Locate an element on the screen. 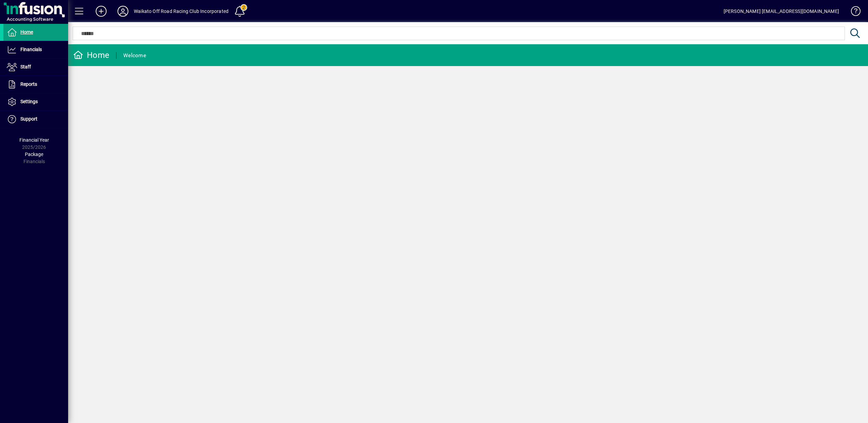 The height and width of the screenshot is (423, 868). div: Home is located at coordinates (91, 55).